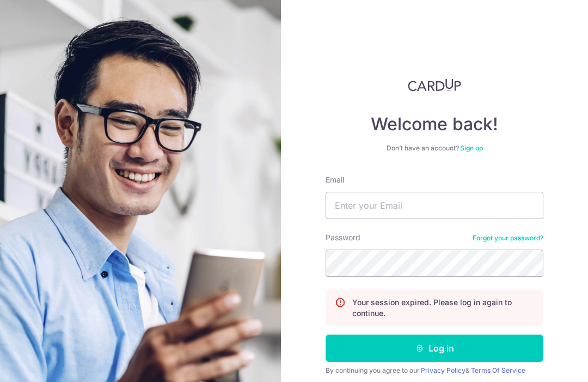 The width and height of the screenshot is (588, 382). I want to click on div: By continuing you agree to our &, so click(434, 371).